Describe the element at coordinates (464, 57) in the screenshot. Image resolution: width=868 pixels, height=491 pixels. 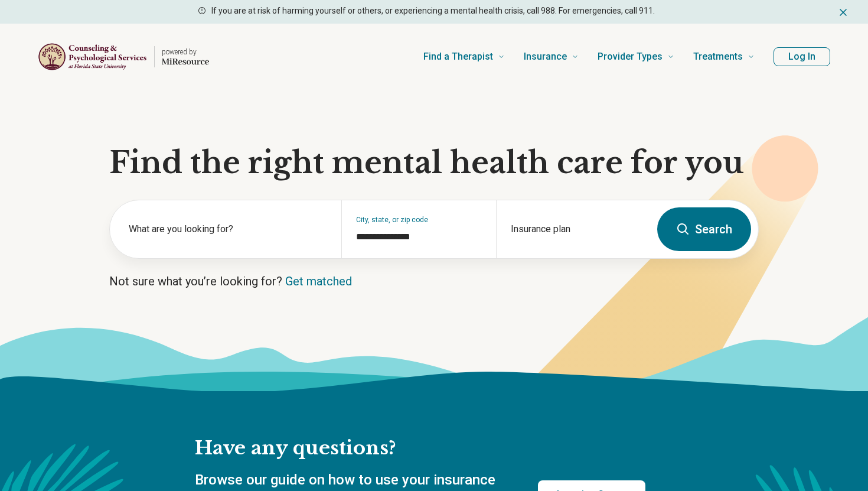
I see `a: Find a Therapist` at that location.